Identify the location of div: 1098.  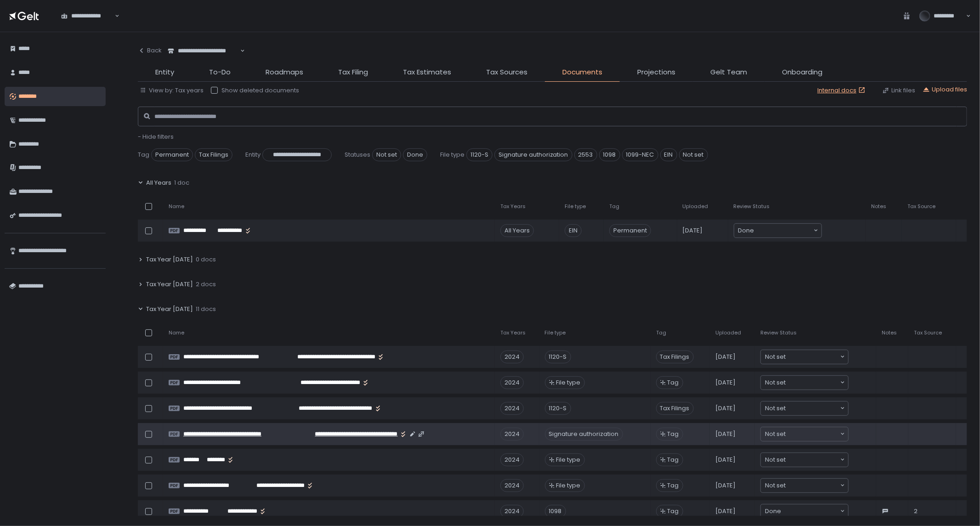
(555, 512).